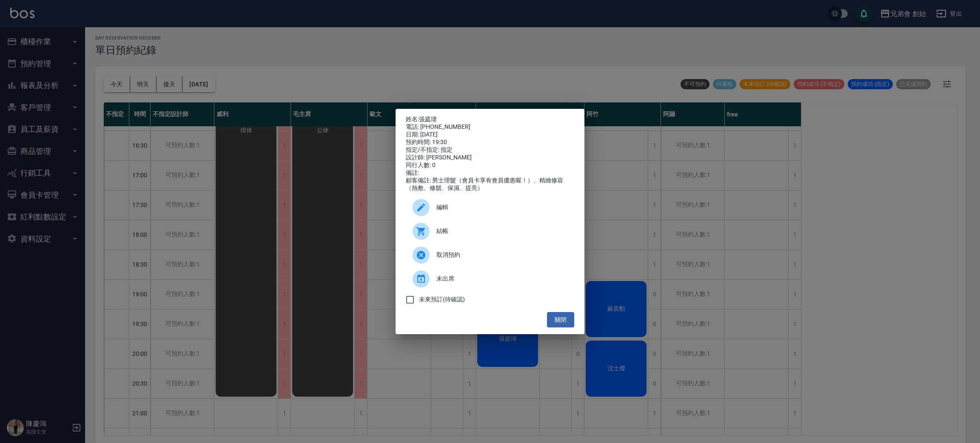 The image size is (980, 443). What do you see at coordinates (502, 207) in the screenshot?
I see `span: 編輯` at bounding box center [502, 207].